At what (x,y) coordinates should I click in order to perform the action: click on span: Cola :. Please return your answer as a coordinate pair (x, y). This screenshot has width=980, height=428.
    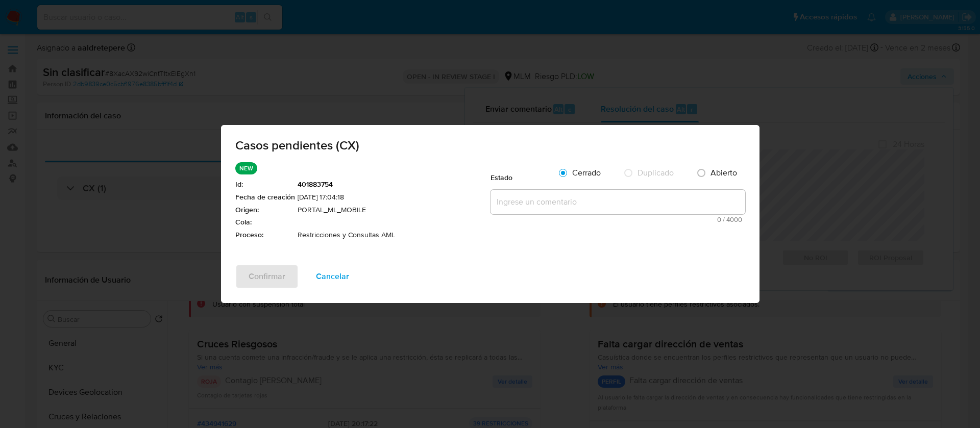
    Looking at the image, I should click on (265, 222).